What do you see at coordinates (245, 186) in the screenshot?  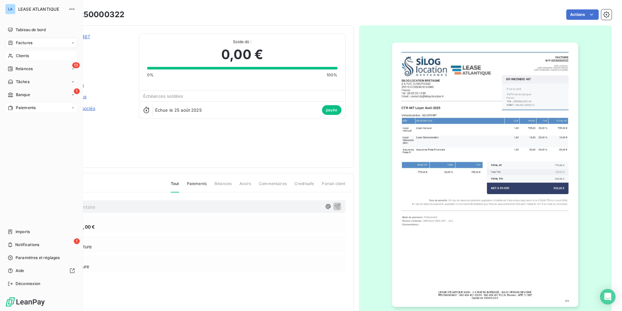 I see `span: Avoirs` at bounding box center [245, 186].